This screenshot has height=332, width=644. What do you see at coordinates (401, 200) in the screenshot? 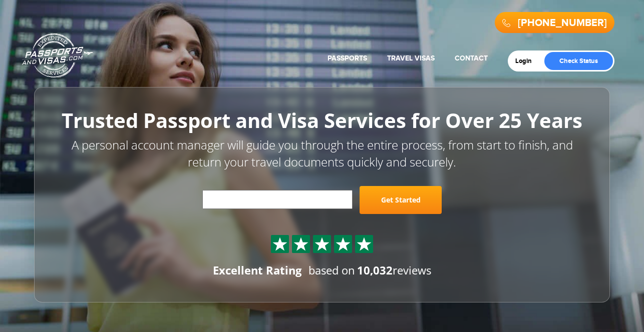
I see `a: Get Started` at bounding box center [401, 200].